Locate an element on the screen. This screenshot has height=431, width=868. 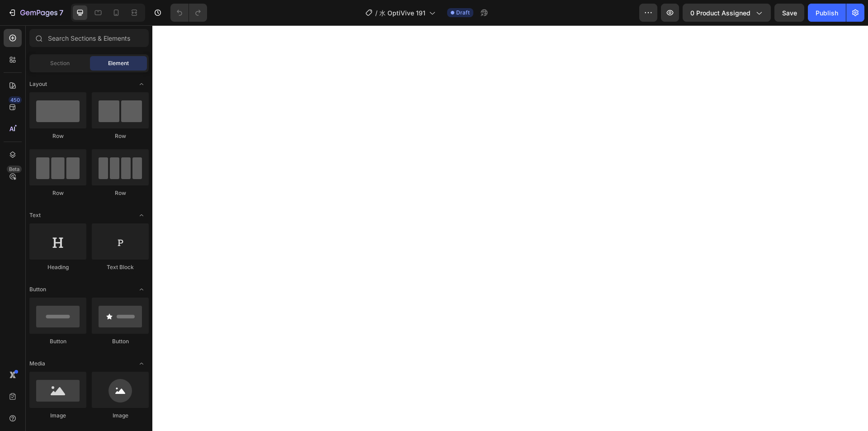
span: Button is located at coordinates (38, 289).